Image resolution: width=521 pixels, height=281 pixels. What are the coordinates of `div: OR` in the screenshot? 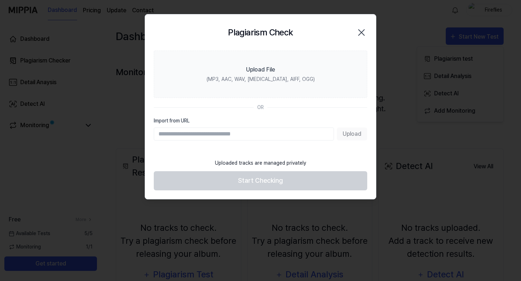 It's located at (260, 107).